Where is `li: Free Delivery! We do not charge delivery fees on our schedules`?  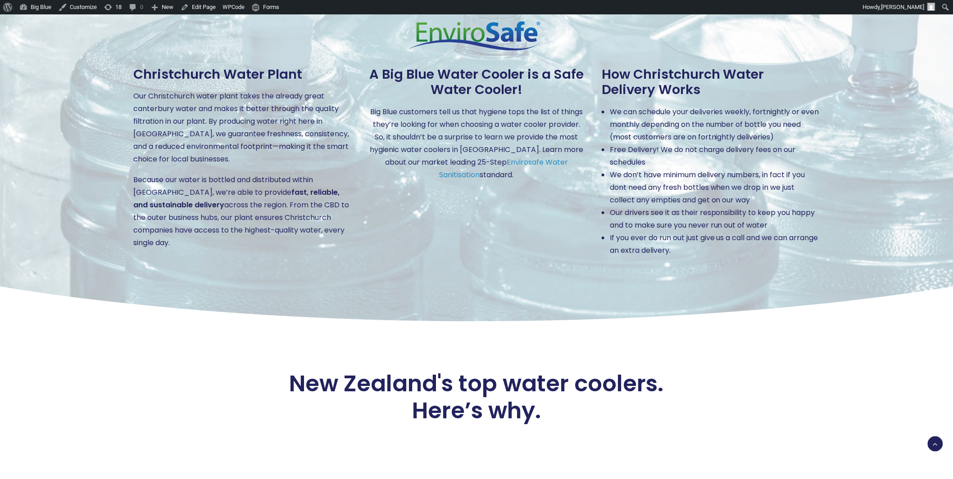
li: Free Delivery! We do not charge delivery fees on our schedules is located at coordinates (714, 156).